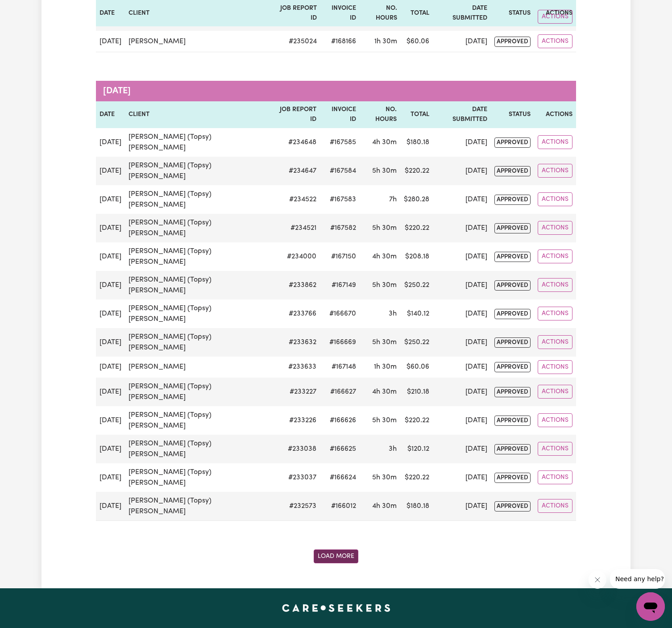 Image resolution: width=672 pixels, height=628 pixels. What do you see at coordinates (416, 367) in the screenshot?
I see `td: $ 60.06` at bounding box center [416, 367].